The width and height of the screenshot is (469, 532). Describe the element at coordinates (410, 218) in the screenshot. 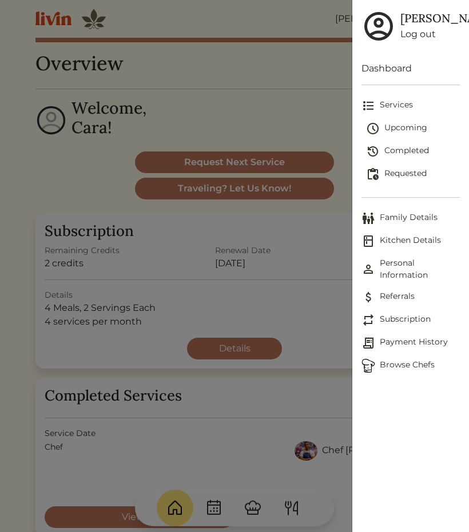

I see `span: Family Details` at that location.